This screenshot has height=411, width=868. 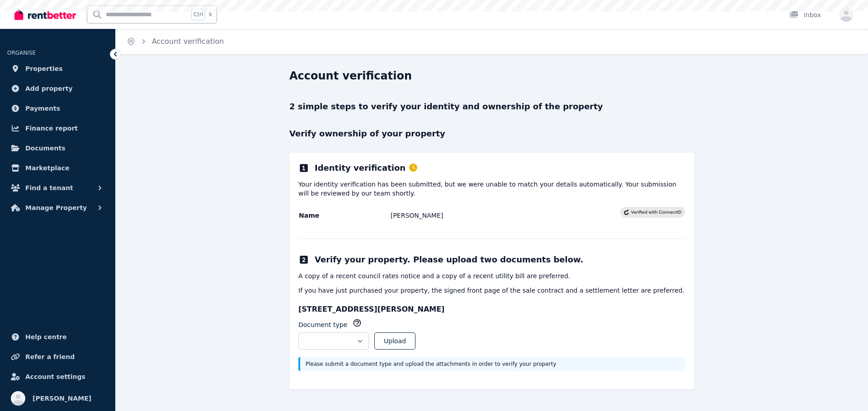 What do you see at coordinates (323, 325) in the screenshot?
I see `label: Document type` at bounding box center [323, 325].